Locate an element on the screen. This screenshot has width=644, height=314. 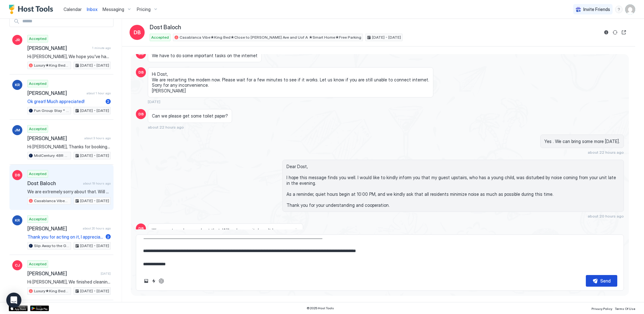
span: Slip Away to the Galaxy ♥ 10min to DT & UoA ♥ Baby Friendly ♥ Free Parking is located at coordinates (51, 246).